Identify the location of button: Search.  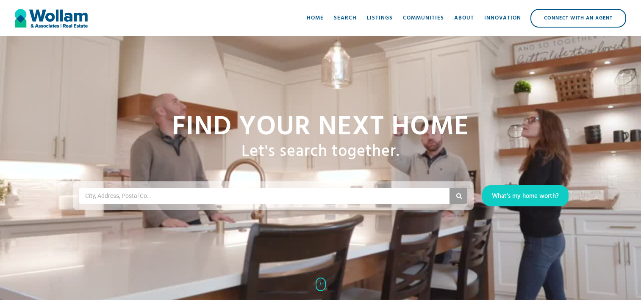
(458, 196).